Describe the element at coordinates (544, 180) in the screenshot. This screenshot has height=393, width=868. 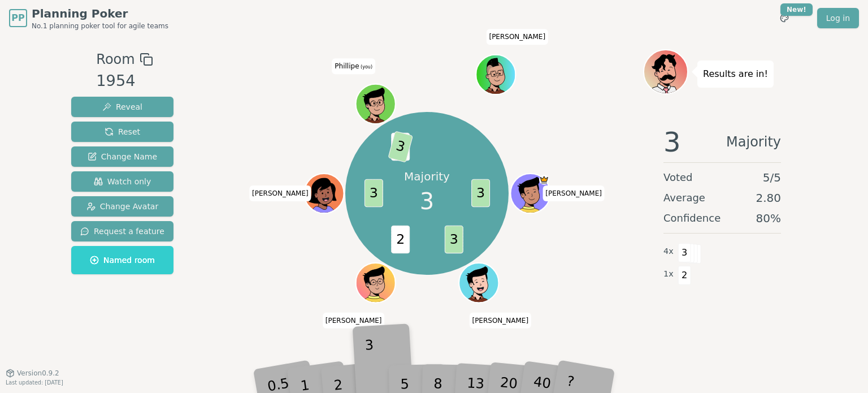
I see `span: Bruno S is the host` at that location.